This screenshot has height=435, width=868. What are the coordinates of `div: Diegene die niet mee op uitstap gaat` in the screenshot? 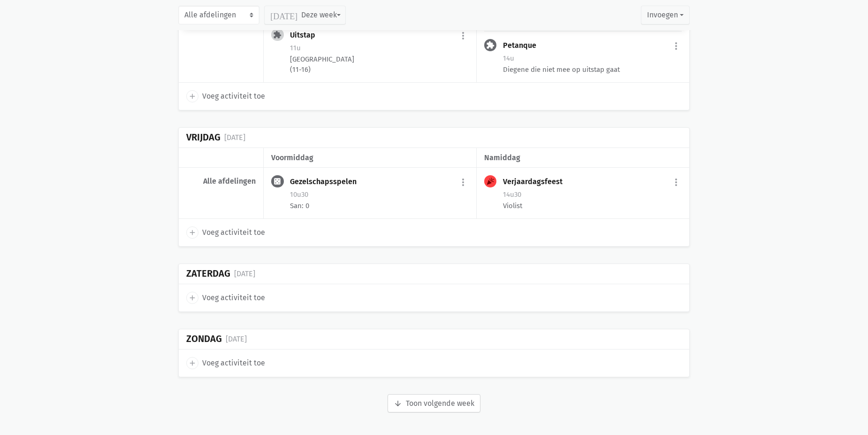 It's located at (592, 69).